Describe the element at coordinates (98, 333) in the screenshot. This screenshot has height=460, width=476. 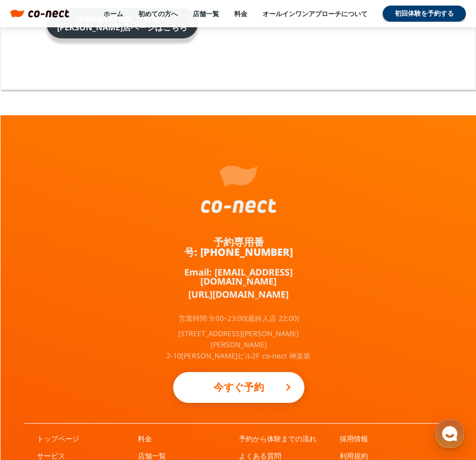
I see `a: チャット` at that location.